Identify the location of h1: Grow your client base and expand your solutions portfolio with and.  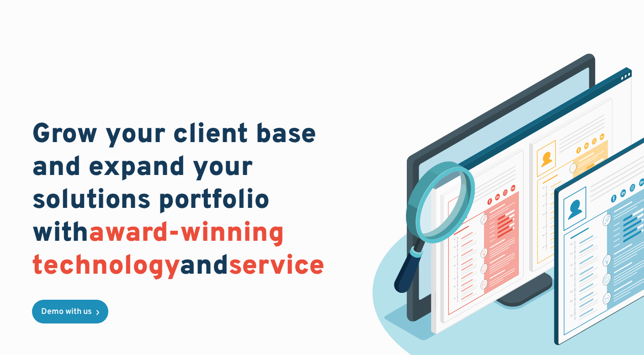
(187, 201).